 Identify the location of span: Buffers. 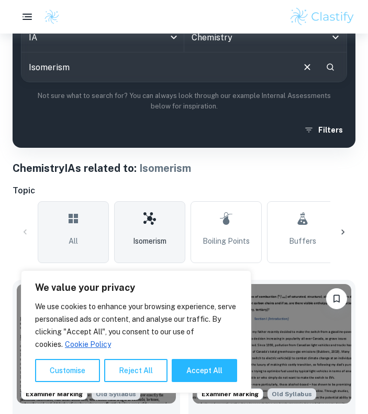
(303, 241).